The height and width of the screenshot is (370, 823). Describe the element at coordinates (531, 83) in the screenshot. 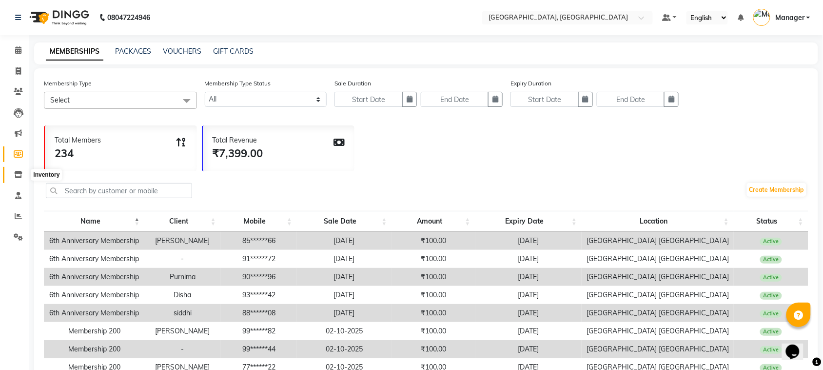

I see `label: Expiry Duration` at that location.